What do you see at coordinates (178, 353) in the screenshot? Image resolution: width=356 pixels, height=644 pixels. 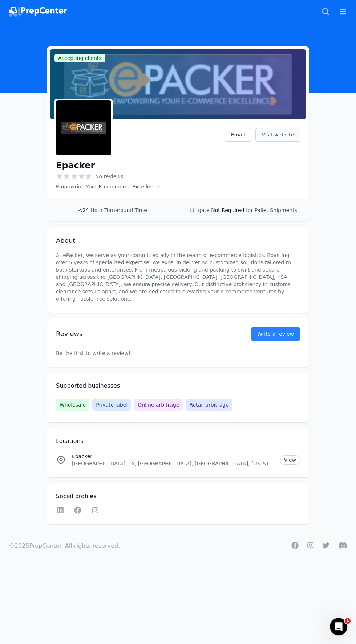 I see `p: Be the first to write a review!` at bounding box center [178, 353].